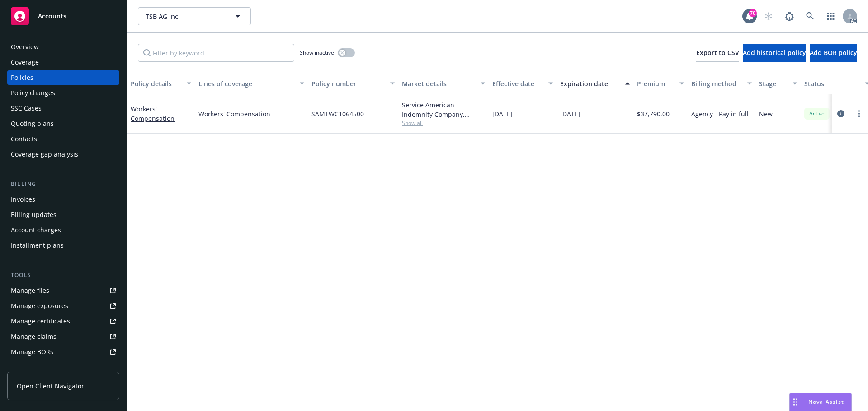  What do you see at coordinates (353, 83) in the screenshot?
I see `button: Policy number` at bounding box center [353, 83].